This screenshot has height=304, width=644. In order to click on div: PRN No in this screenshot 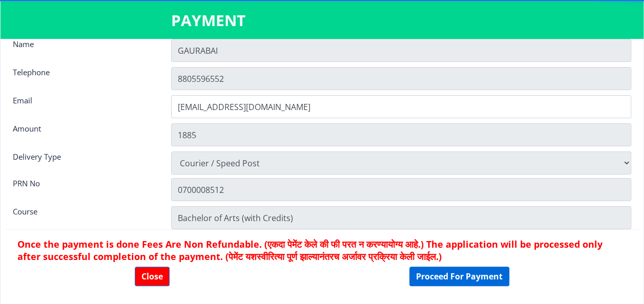, I will do `click(84, 188)`.